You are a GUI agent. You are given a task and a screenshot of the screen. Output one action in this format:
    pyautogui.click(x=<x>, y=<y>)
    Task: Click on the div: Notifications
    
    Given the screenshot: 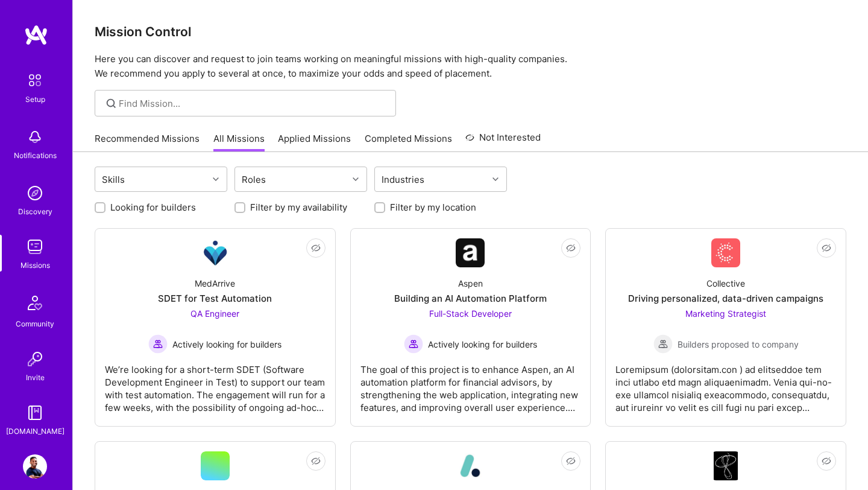 What is the action you would take?
    pyautogui.click(x=35, y=155)
    